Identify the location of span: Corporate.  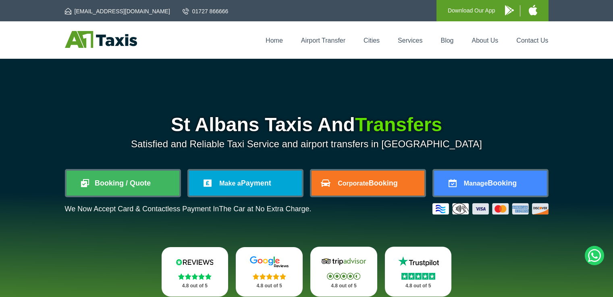
(353, 183).